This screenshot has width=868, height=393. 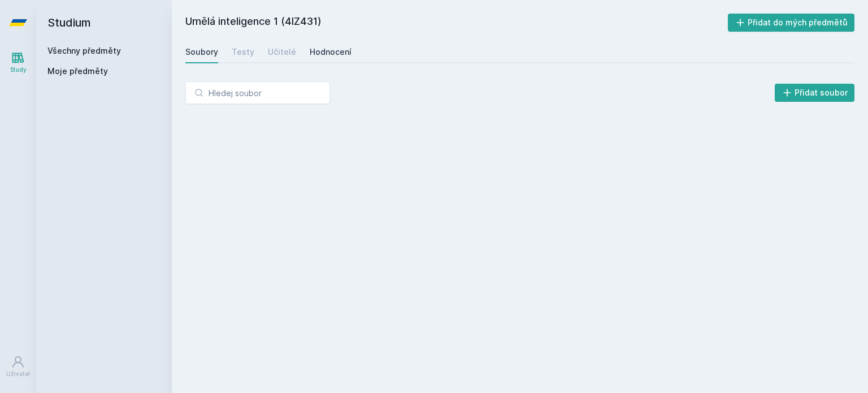 What do you see at coordinates (18, 70) in the screenshot?
I see `div: Study` at bounding box center [18, 70].